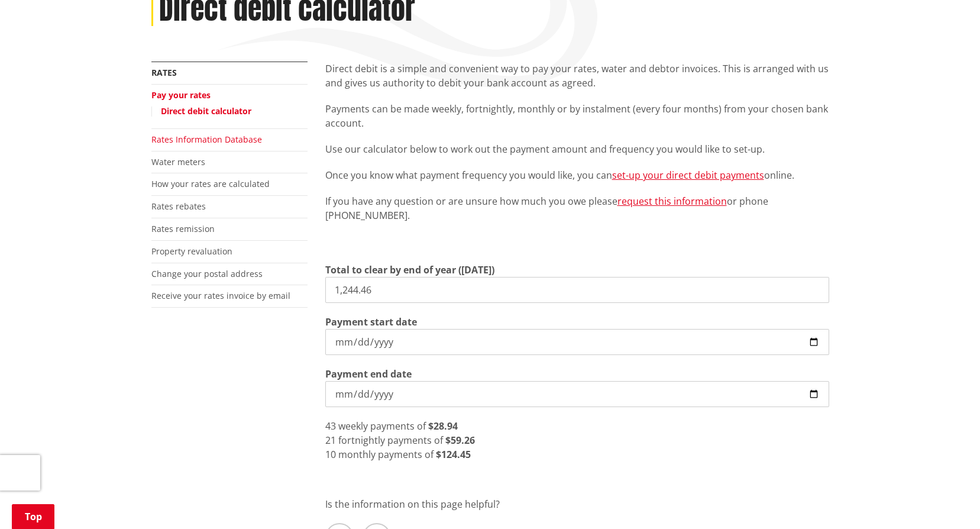  Describe the element at coordinates (391, 440) in the screenshot. I see `span: fortnightly payments of` at that location.